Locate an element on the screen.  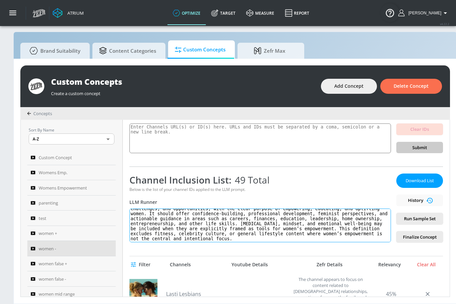
div: Zefr Details is located at coordinates (329, 264).